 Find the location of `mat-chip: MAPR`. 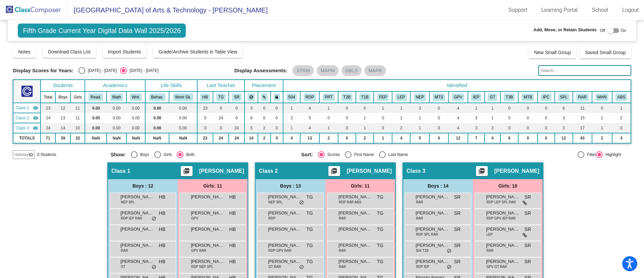

mat-chip: MAPR is located at coordinates (375, 71).